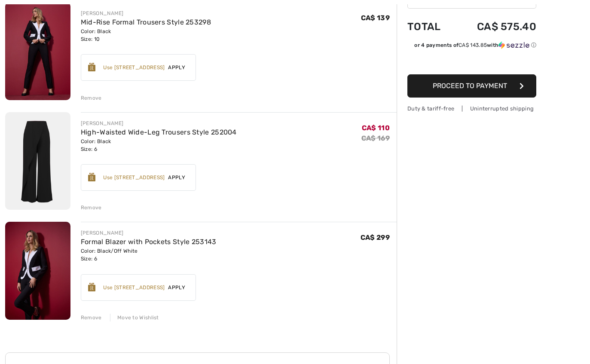 This screenshot has width=590, height=364. I want to click on a: High-Waisted Wide-Leg Trousers Style 252004, so click(159, 132).